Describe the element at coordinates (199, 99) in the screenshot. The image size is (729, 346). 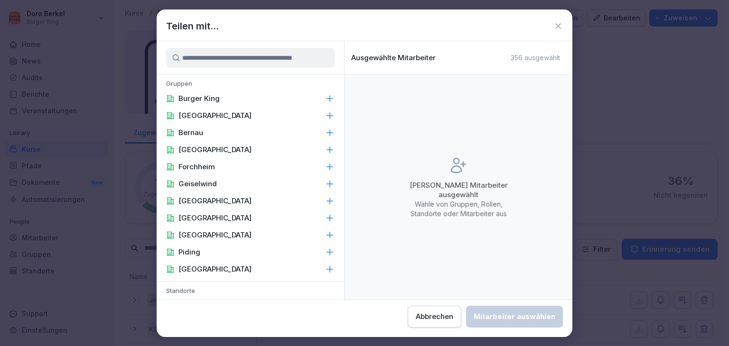
I see `p: Burger King` at that location.